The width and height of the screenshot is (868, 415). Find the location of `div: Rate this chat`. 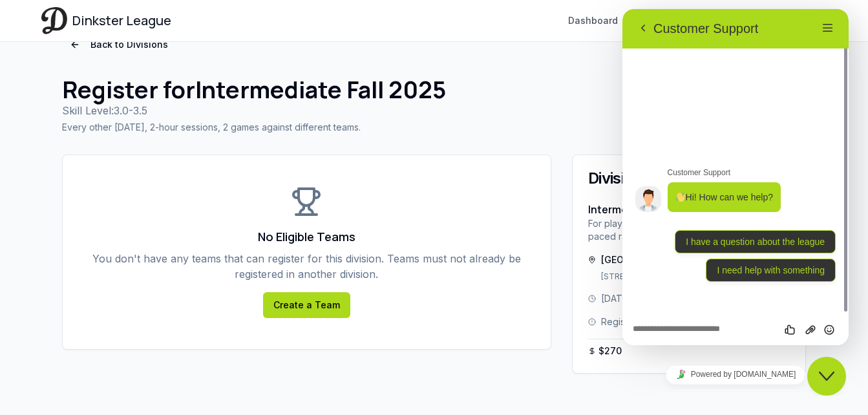

div: Rate this chat is located at coordinates (168, 321).